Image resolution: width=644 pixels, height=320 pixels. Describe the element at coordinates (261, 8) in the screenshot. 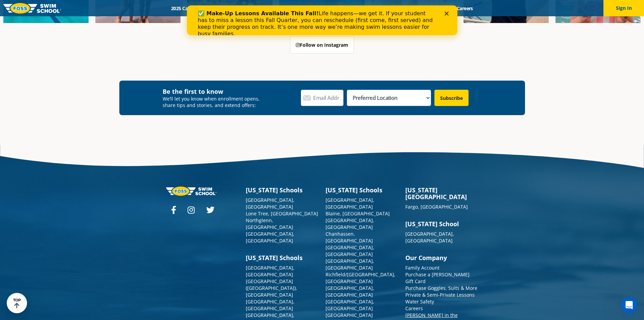

I see `div: Close` at that location.